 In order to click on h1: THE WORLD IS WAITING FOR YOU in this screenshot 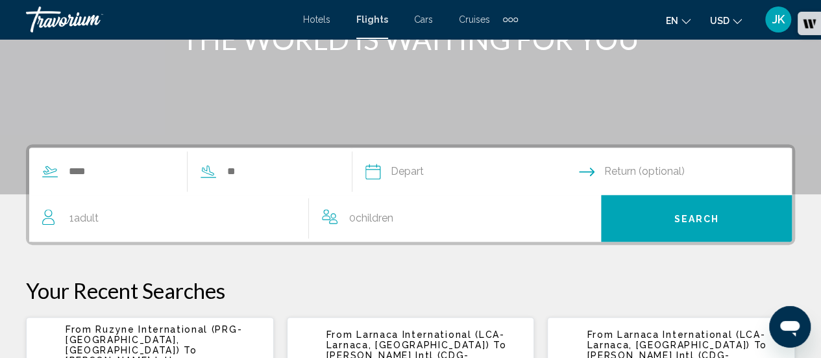, I will do `click(411, 39)`.